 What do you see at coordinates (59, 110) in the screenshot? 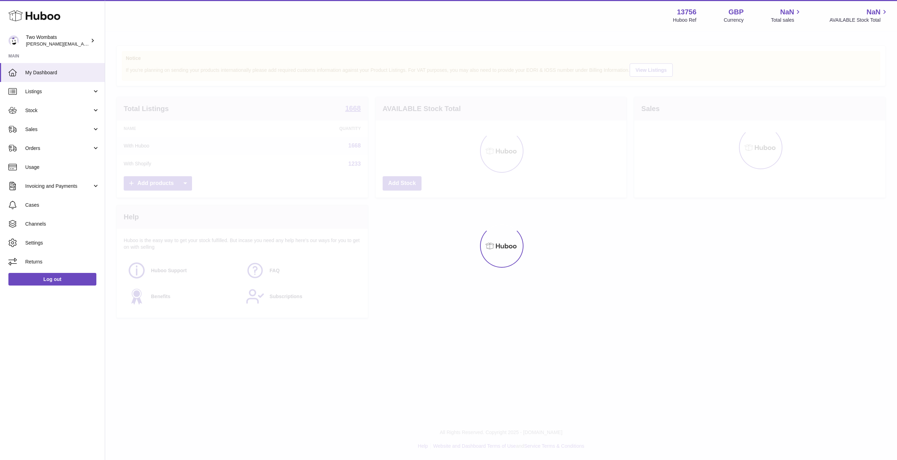
I see `span: Stock` at bounding box center [59, 110].